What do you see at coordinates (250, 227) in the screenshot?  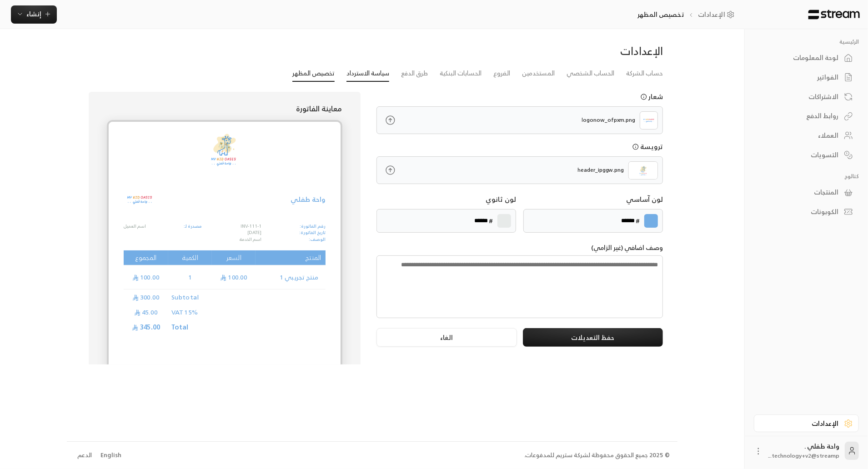 I see `p: INV-111-1` at bounding box center [250, 227].